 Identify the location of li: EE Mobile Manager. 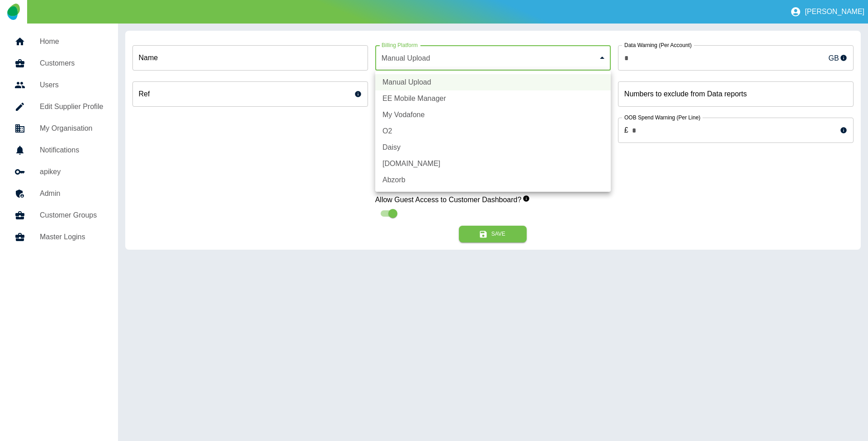
(493, 99).